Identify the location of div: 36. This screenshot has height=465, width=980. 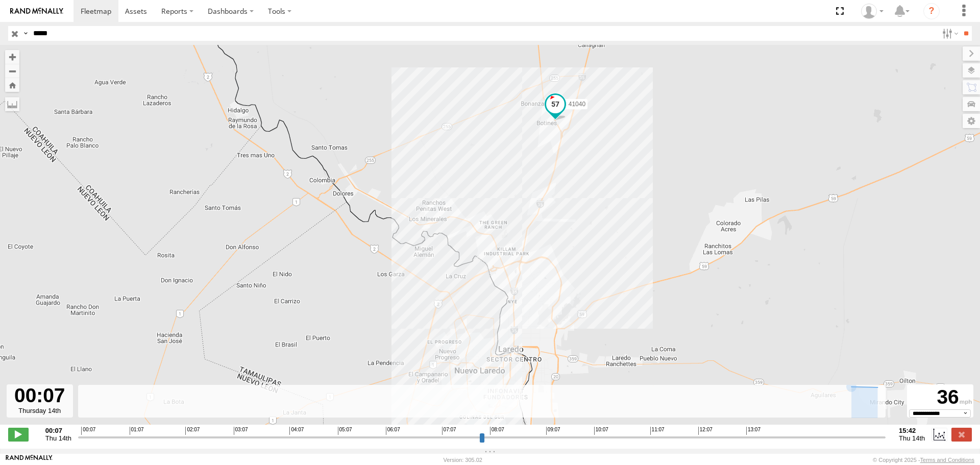
(940, 397).